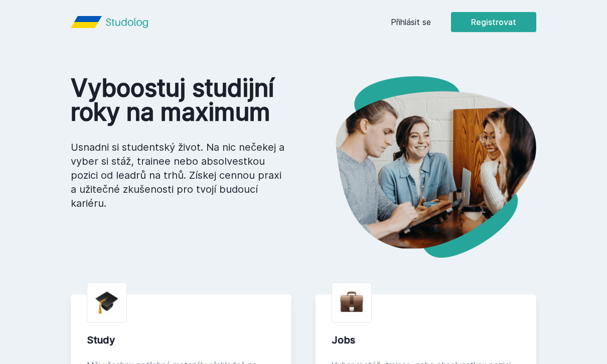  Describe the element at coordinates (352, 302) in the screenshot. I see `img: briefcase.png` at that location.